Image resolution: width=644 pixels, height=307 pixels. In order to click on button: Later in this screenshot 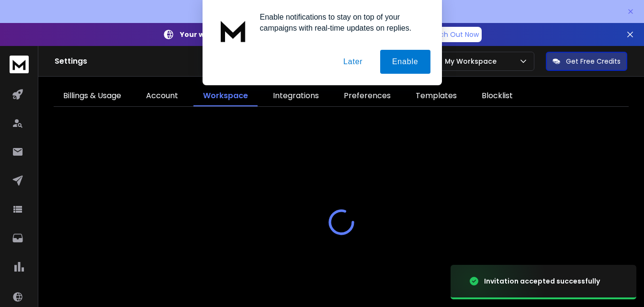, I will do `click(353, 62)`.